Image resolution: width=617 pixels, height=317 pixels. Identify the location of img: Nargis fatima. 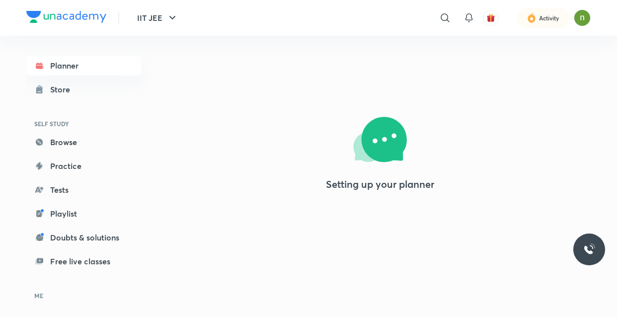
(582, 18).